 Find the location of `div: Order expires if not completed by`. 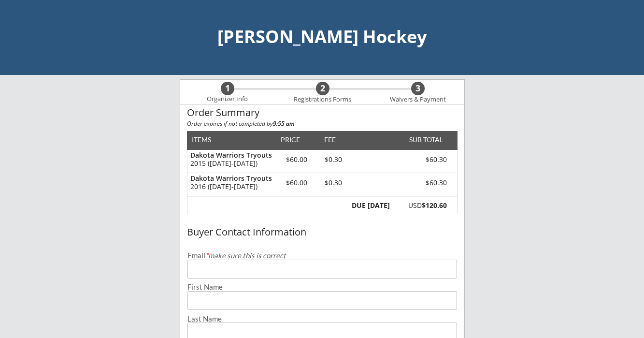

div: Order expires if not completed by is located at coordinates (322, 124).